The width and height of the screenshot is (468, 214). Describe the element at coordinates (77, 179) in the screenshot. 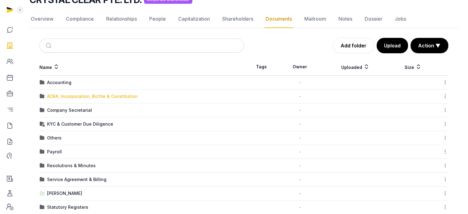

I see `div: Service Agreement & Billing` at that location.